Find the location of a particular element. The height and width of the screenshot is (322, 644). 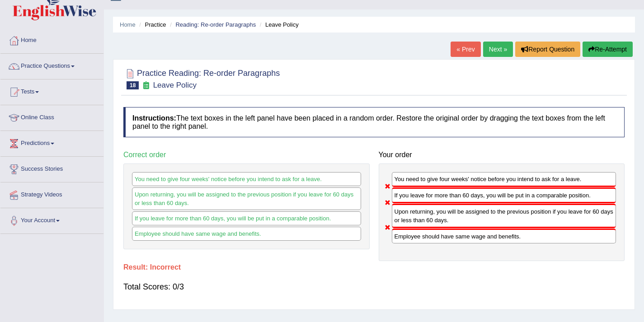

a: Predictions is located at coordinates (52, 142).